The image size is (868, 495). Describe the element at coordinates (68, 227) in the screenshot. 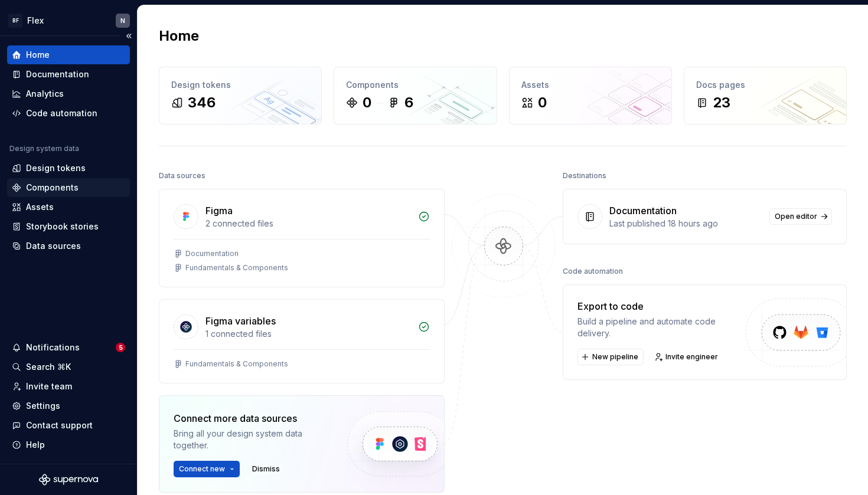

I see `a: Storybook stories` at that location.